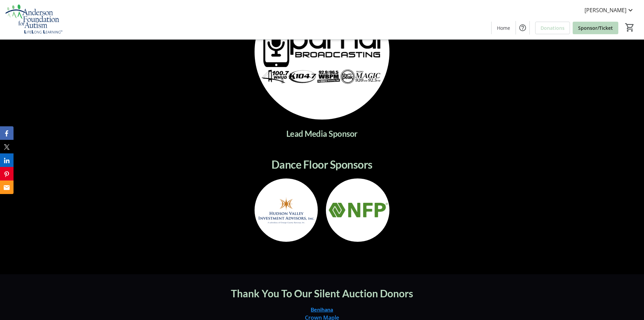  What do you see at coordinates (523, 28) in the screenshot?
I see `button: Help` at bounding box center [523, 28].